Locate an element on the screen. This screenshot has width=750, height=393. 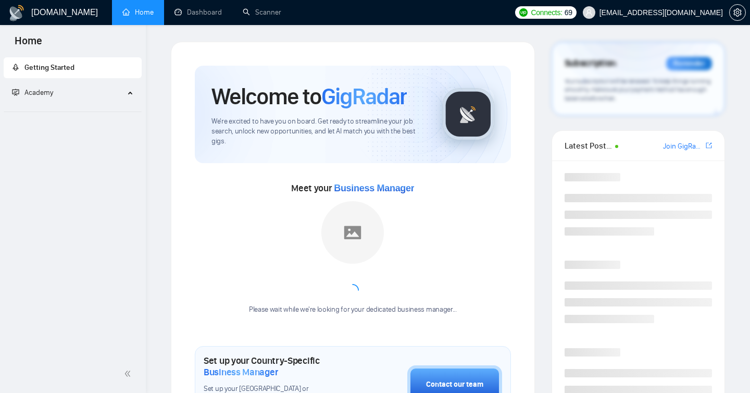
span: Getting Started is located at coordinates (49, 67).